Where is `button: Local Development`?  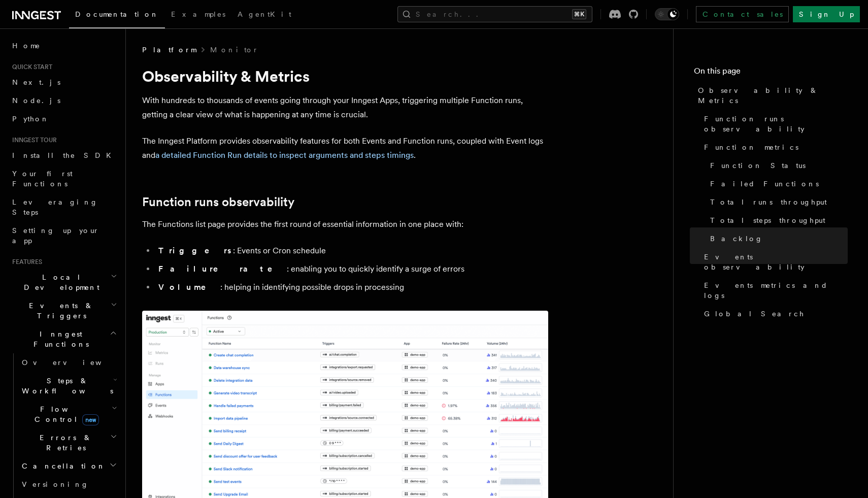
button: Local Development is located at coordinates (63, 282).